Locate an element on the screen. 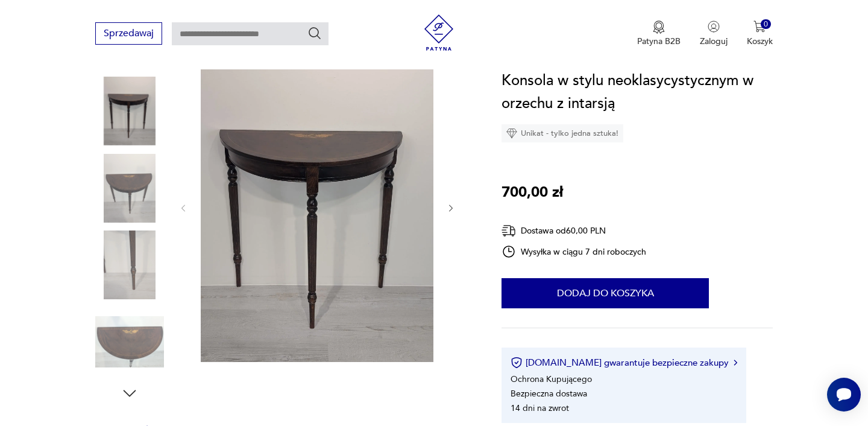 The width and height of the screenshot is (868, 426). img: Ikona diamentu is located at coordinates (512, 133).